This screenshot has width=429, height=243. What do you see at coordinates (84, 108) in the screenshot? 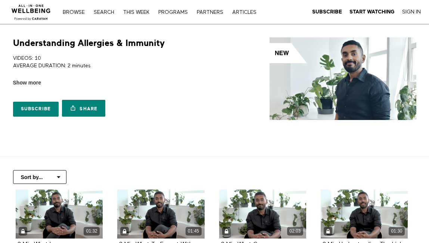
I see `a: Share` at bounding box center [84, 108].